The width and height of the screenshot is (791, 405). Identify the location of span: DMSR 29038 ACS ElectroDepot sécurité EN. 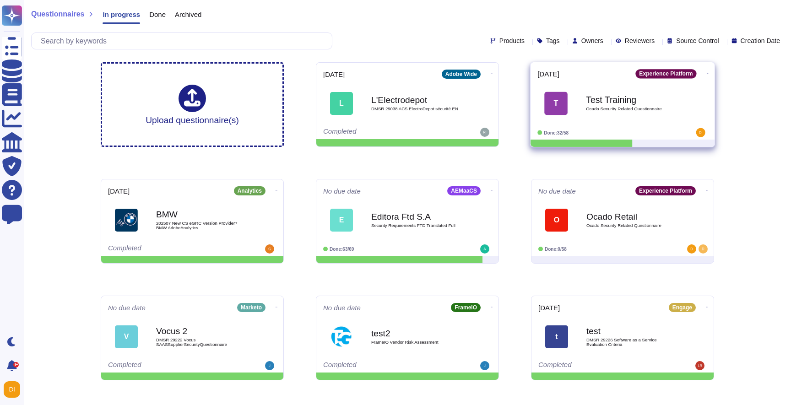
(417, 109).